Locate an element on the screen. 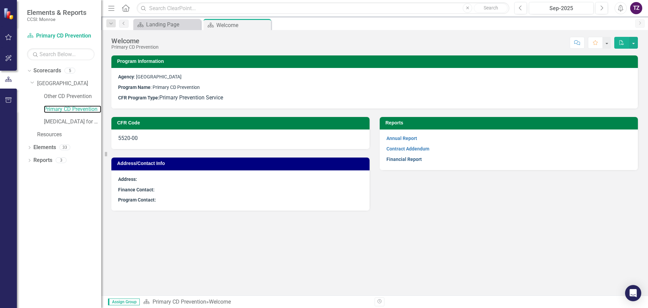 The image size is (648, 308). span: Search is located at coordinates (491, 8).